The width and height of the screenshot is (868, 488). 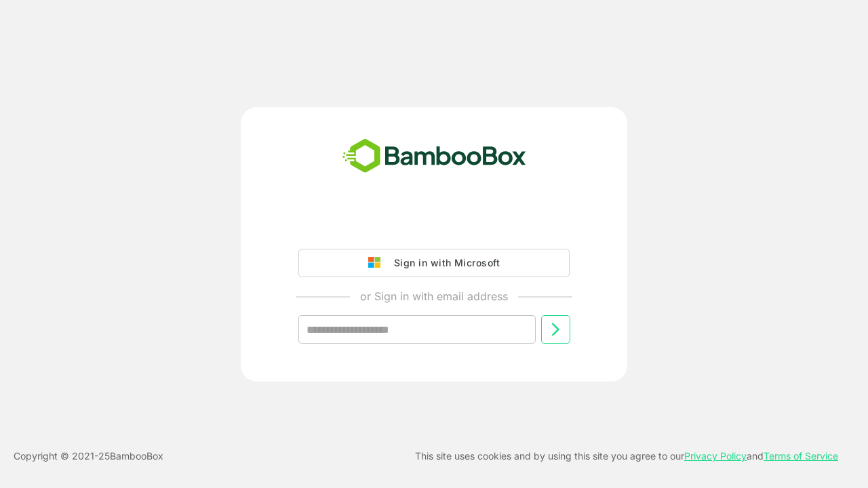 What do you see at coordinates (377, 264) in the screenshot?
I see `img: google` at bounding box center [377, 264].